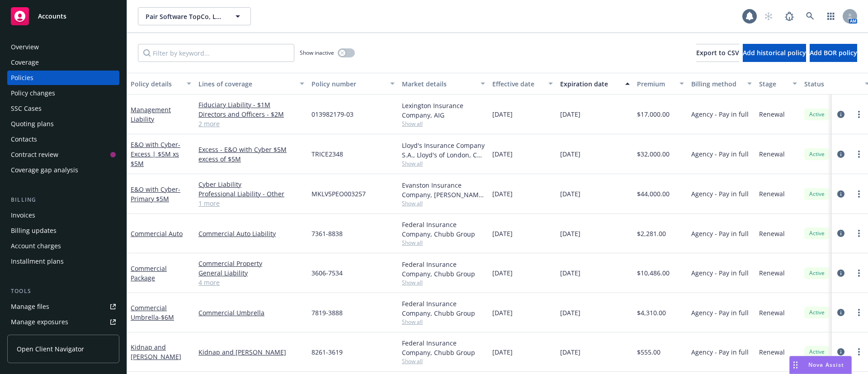 The image size is (868, 374). Describe the element at coordinates (252, 105) in the screenshot. I see `a: Fiduciary Liability - $1M` at that location.